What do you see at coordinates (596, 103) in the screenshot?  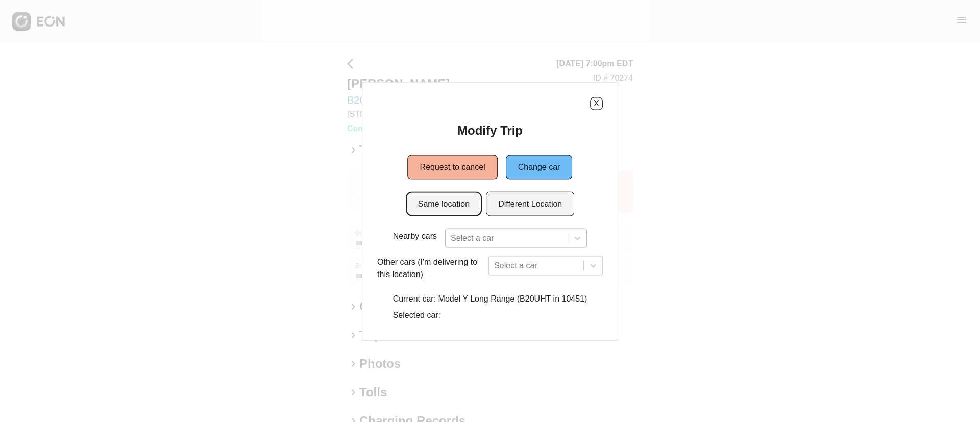 I see `button: X` at bounding box center [596, 103].